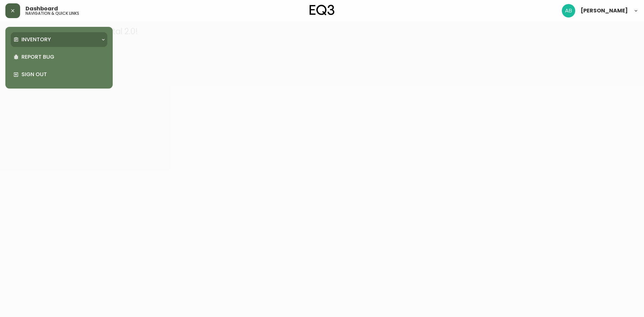 The height and width of the screenshot is (317, 644). I want to click on div: Sign Out, so click(59, 75).